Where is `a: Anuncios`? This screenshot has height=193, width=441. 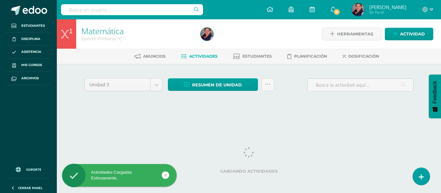 a: Anuncios is located at coordinates (150, 57).